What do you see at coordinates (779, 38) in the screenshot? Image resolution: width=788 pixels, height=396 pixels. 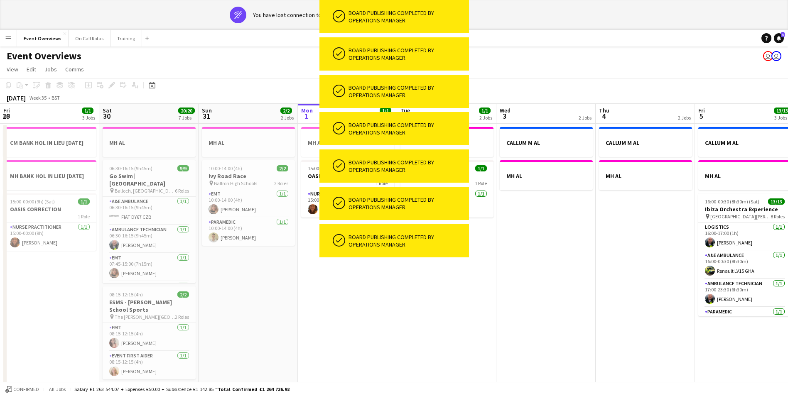 I see `a: 3` at bounding box center [779, 38].